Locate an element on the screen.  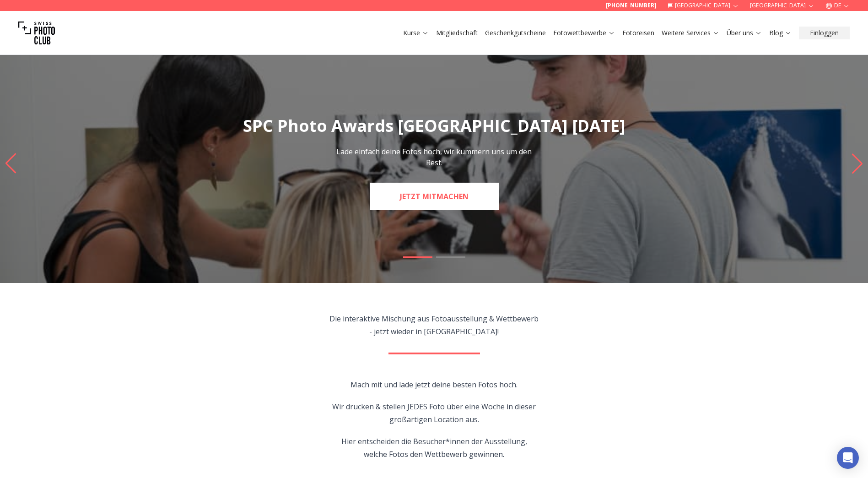
button: Einloggen is located at coordinates (824, 33).